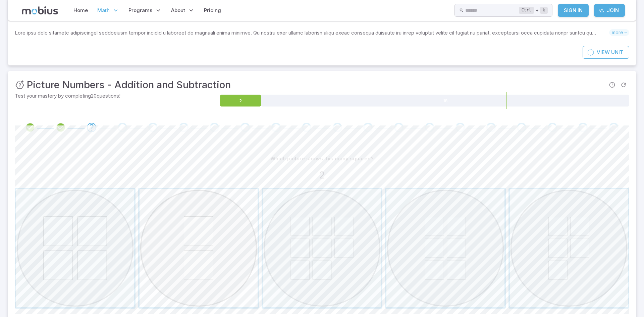 The image size is (644, 317). Describe the element at coordinates (617, 52) in the screenshot. I see `span: Unit` at that location.